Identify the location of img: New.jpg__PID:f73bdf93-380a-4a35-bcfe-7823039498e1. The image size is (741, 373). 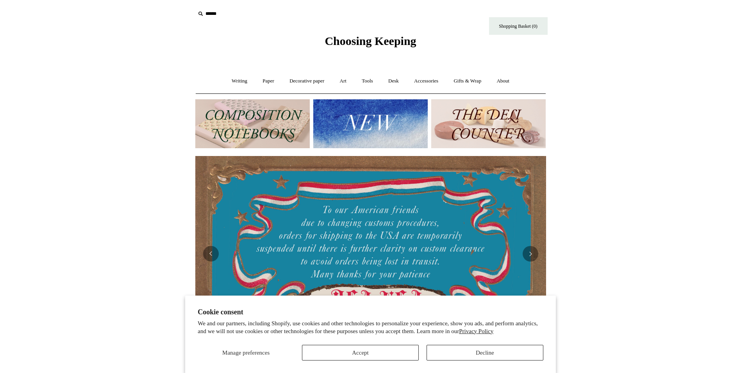
(371, 124).